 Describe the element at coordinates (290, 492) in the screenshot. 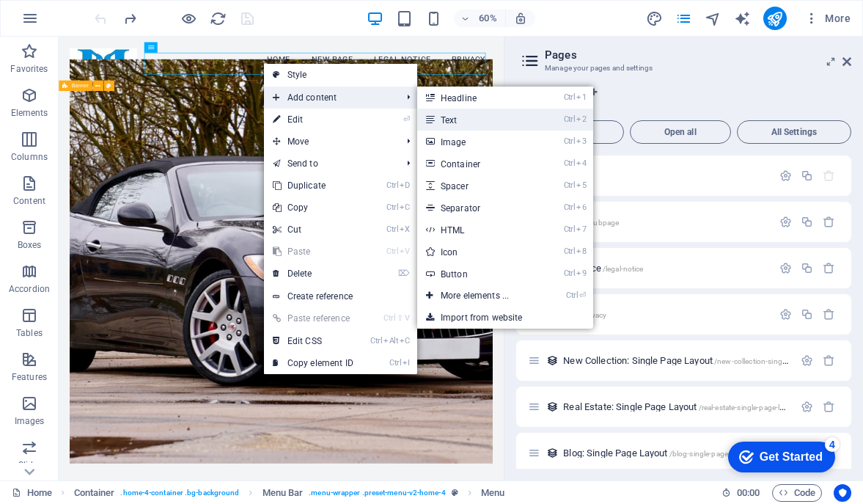

I see `nav: breadcrumb` at that location.